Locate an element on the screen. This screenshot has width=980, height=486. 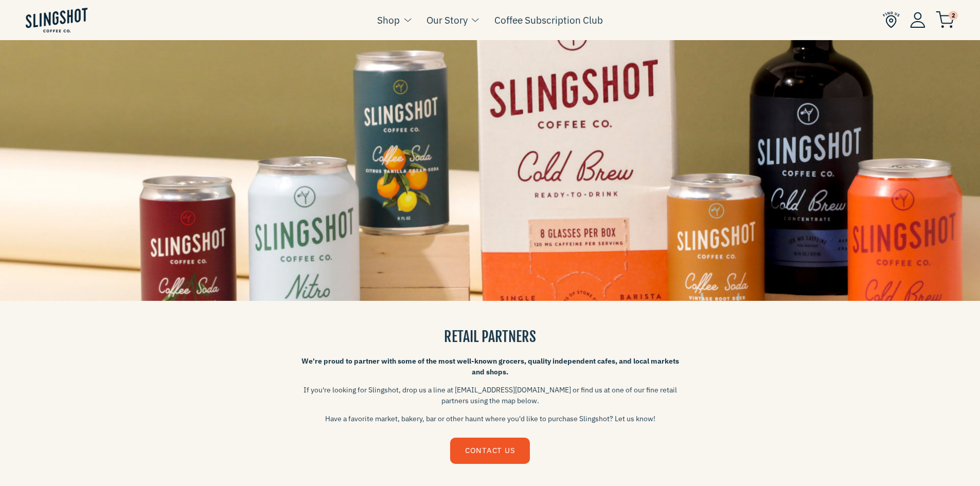
h3: RETAIL PARTNERS is located at coordinates (491, 336).